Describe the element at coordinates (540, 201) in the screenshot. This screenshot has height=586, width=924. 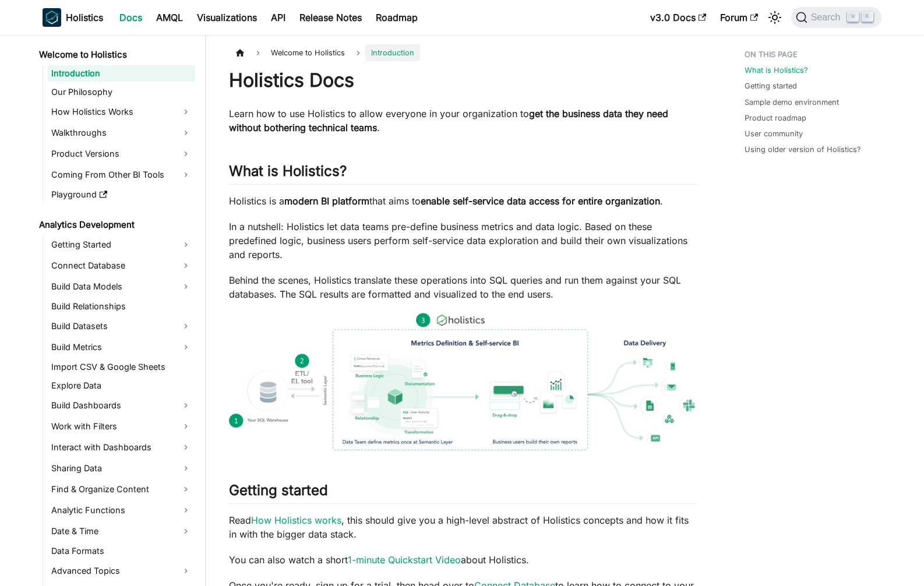
I see `strong: enable self-service data access for entire organization` at that location.